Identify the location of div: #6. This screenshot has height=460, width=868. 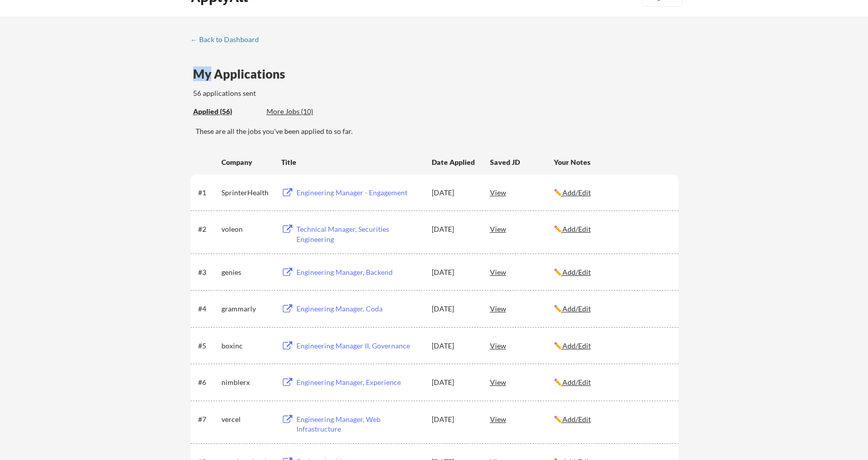
(207, 382).